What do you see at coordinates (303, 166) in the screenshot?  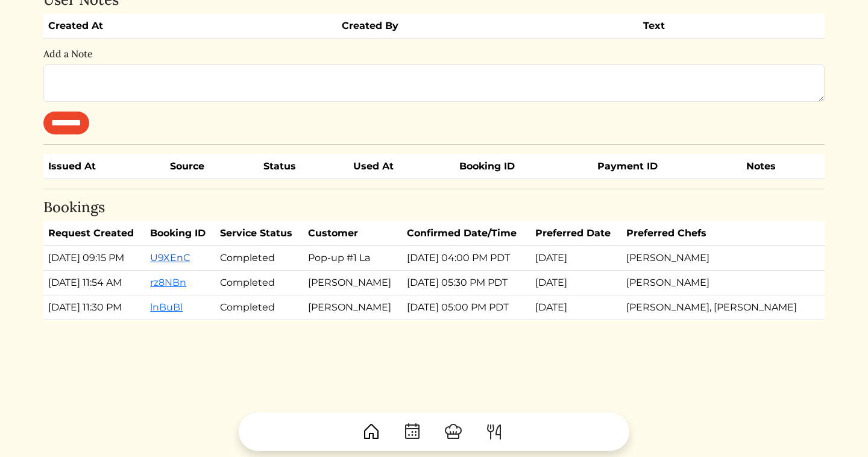 I see `th: Status` at bounding box center [303, 166].